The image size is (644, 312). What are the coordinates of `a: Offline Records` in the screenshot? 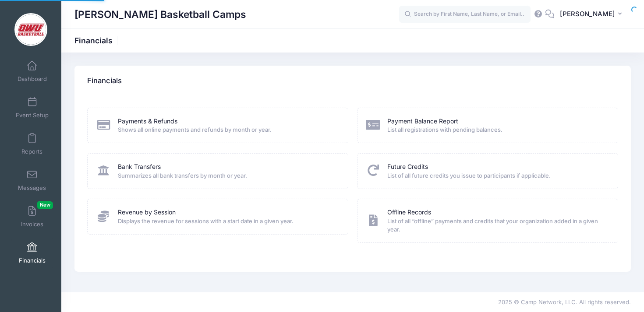 It's located at (409, 212).